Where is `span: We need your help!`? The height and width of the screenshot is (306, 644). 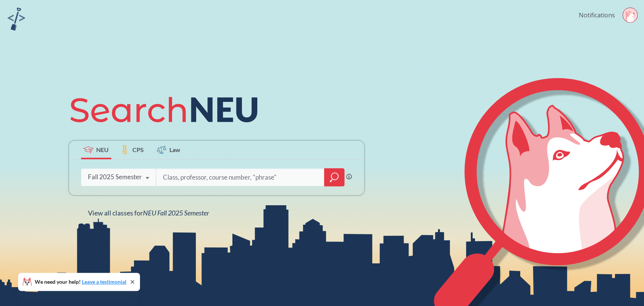
span: We need your help! is located at coordinates (81, 282).